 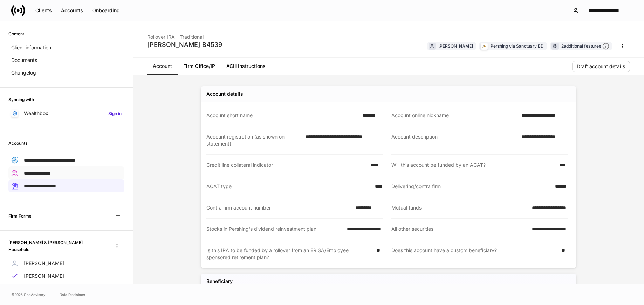 I want to click on div: All other securities, so click(x=459, y=229).